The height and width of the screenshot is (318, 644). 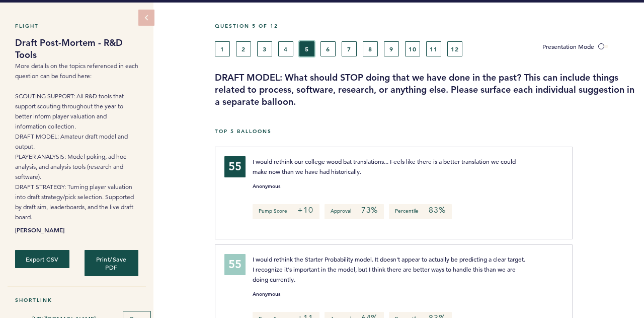 What do you see at coordinates (370, 49) in the screenshot?
I see `button: 8` at bounding box center [370, 49].